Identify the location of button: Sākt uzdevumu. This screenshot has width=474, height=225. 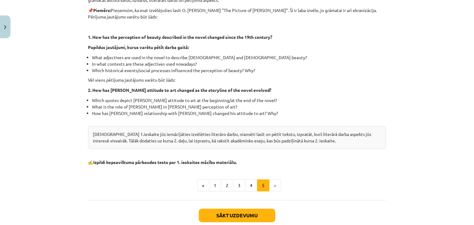
(237, 216).